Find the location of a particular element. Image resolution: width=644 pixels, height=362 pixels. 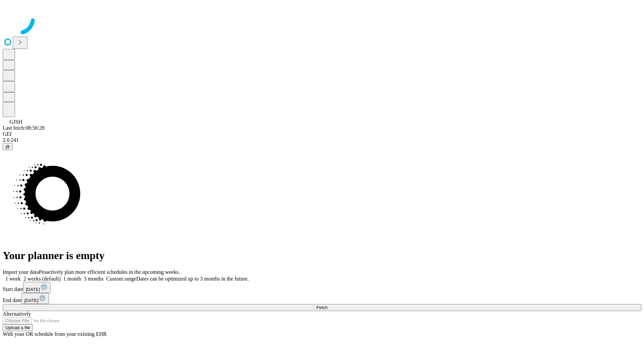

span: Fetch is located at coordinates (321, 308).